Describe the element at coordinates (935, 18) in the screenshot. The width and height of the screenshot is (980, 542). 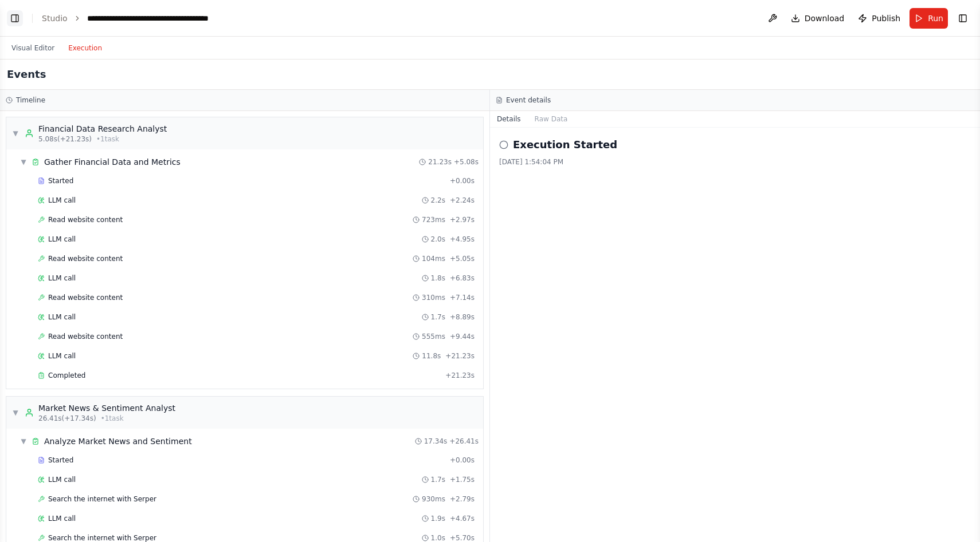
I see `span: Run` at that location.